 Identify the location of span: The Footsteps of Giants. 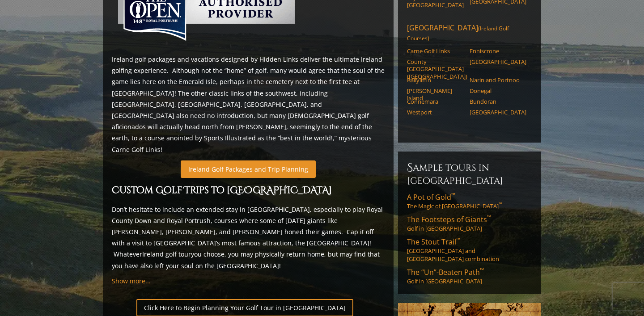
(449, 219).